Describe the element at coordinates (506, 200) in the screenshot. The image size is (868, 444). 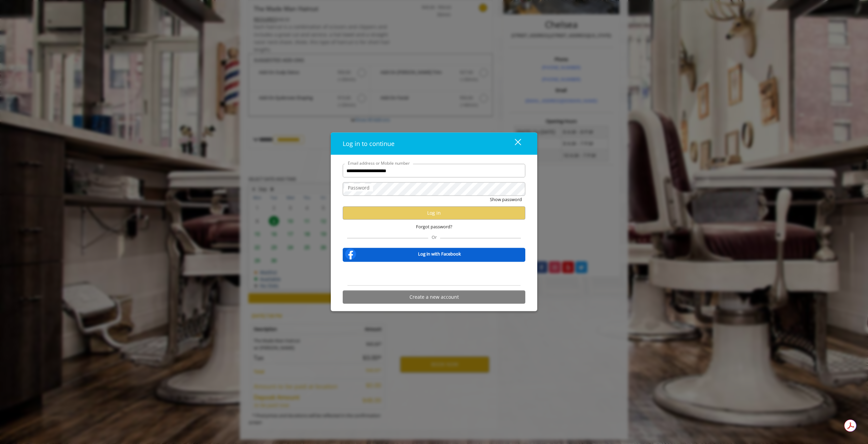
I see `button: Show password` at that location.